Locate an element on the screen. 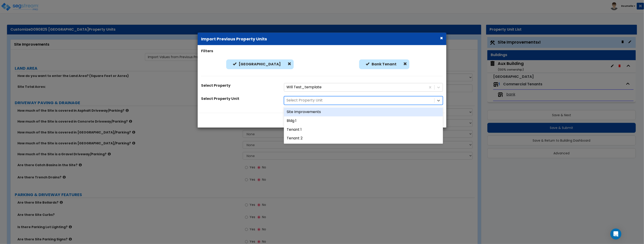 This screenshot has width=644, height=244. div: Site Improvements is located at coordinates (363, 112).